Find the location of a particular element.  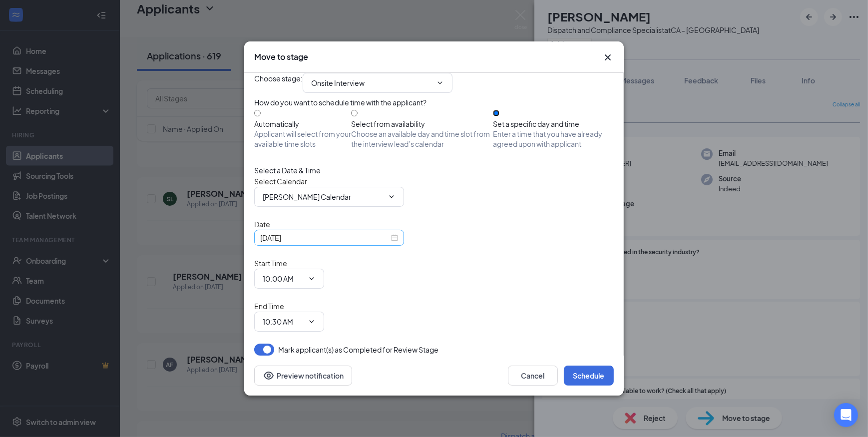

div: Automatically is located at coordinates (302, 124).